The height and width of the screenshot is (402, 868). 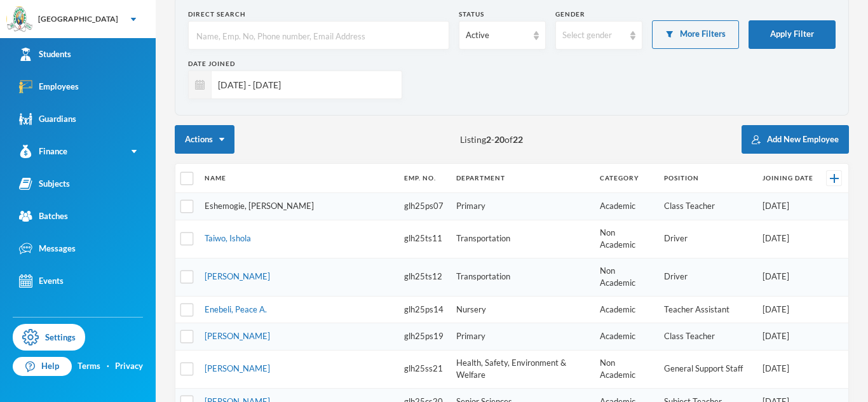 I want to click on div: Students, so click(x=45, y=54).